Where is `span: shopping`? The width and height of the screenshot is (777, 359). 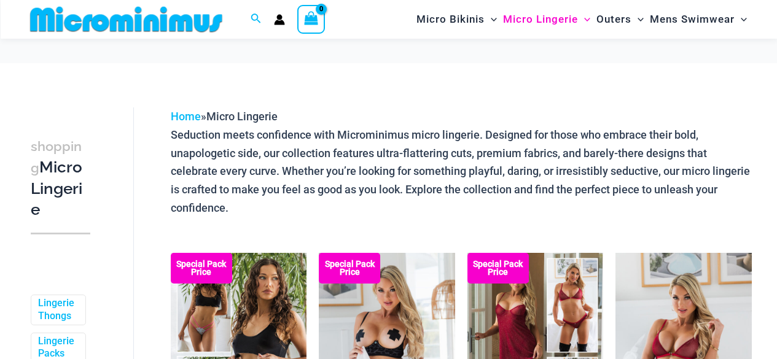 span: shopping is located at coordinates (56, 157).